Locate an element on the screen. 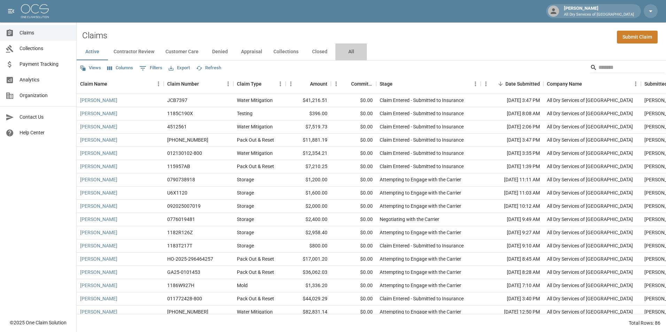 This screenshot has width=666, height=332. img: ocs-logo-white-transparent.png is located at coordinates (35, 11).